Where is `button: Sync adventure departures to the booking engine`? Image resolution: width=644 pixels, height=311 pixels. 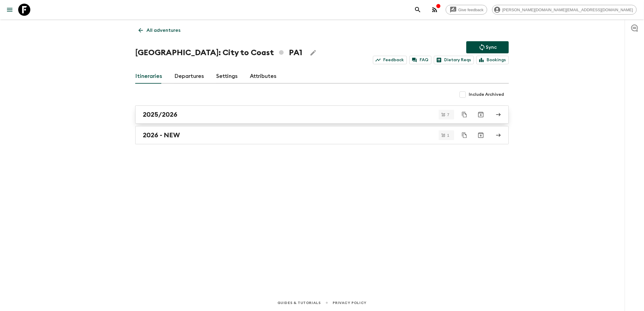
button: Sync adventure departures to the booking engine is located at coordinates (488, 47).